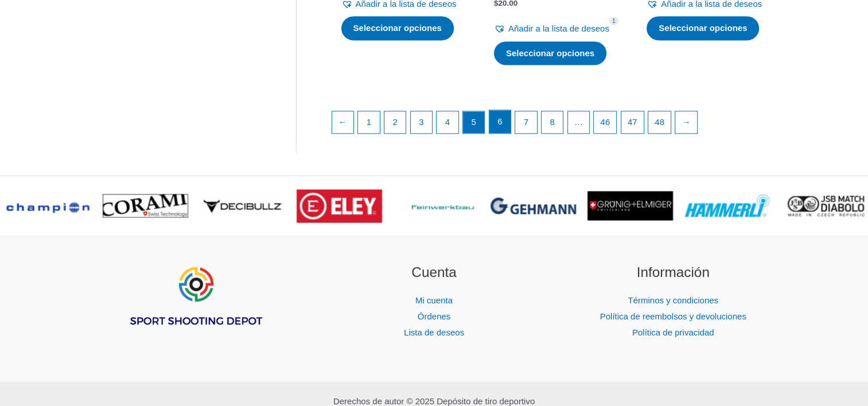 The image size is (868, 406). What do you see at coordinates (550, 53) in the screenshot?
I see `a: Seleccione las opciones para "Cuñas de plantilla (SAUER)"` at bounding box center [550, 53].